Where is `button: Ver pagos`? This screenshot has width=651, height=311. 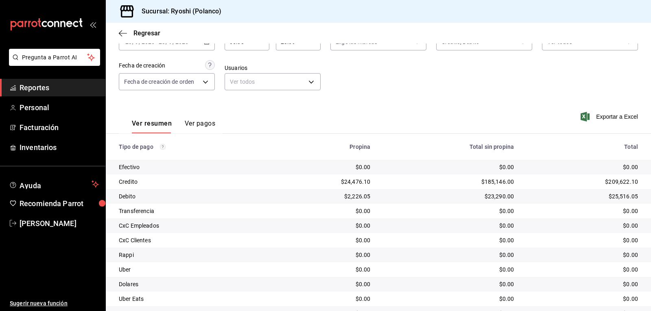 button: Ver pagos is located at coordinates (200, 127).